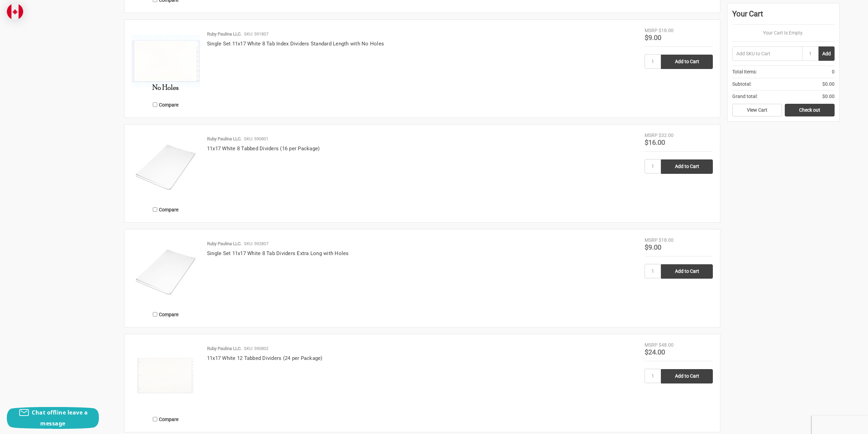 The width and height of the screenshot is (868, 434). Describe the element at coordinates (826, 53) in the screenshot. I see `button: Add` at that location.